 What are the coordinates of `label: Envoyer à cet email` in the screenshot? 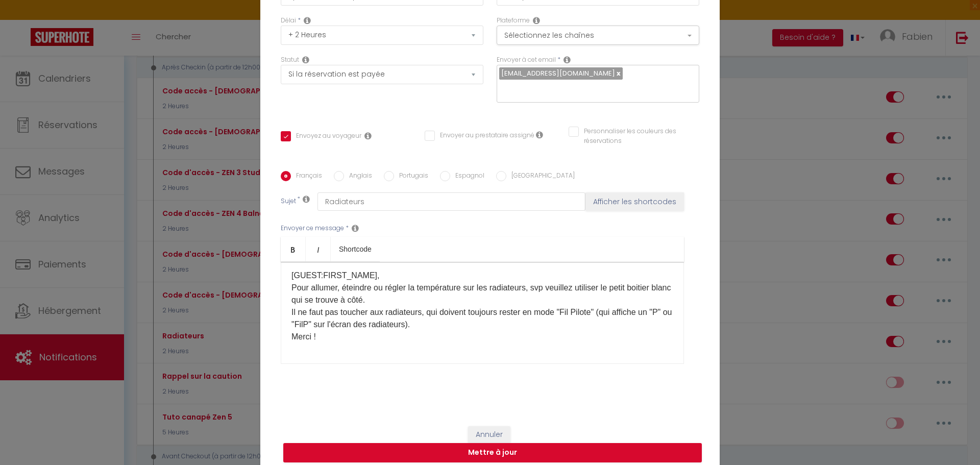 It's located at (526, 60).